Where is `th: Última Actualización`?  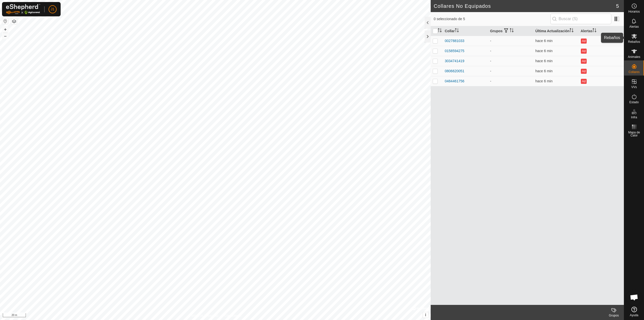 th: Última Actualización is located at coordinates (556, 31).